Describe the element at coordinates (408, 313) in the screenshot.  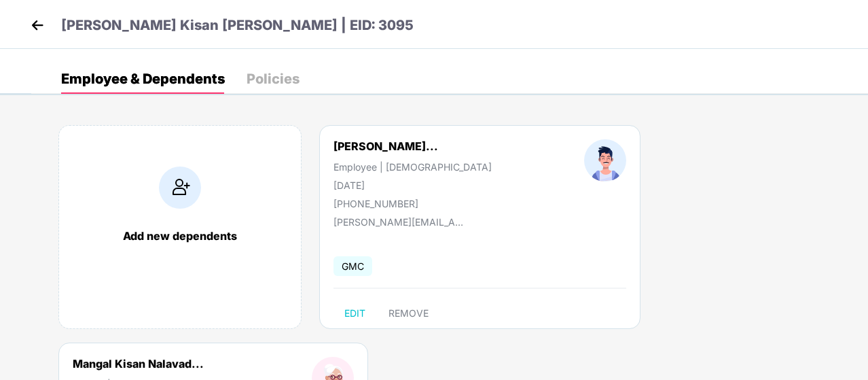
I see `button: REMOVE` at that location.